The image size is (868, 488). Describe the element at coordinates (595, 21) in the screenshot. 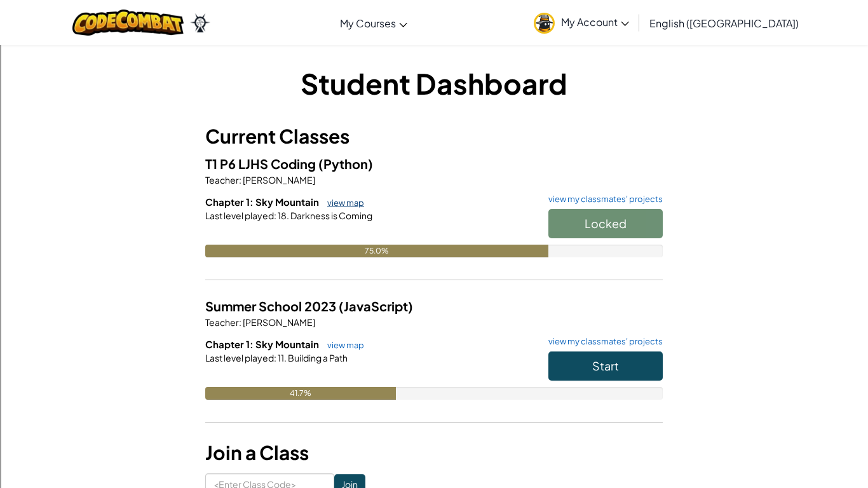

I see `span: My Account` at that location.